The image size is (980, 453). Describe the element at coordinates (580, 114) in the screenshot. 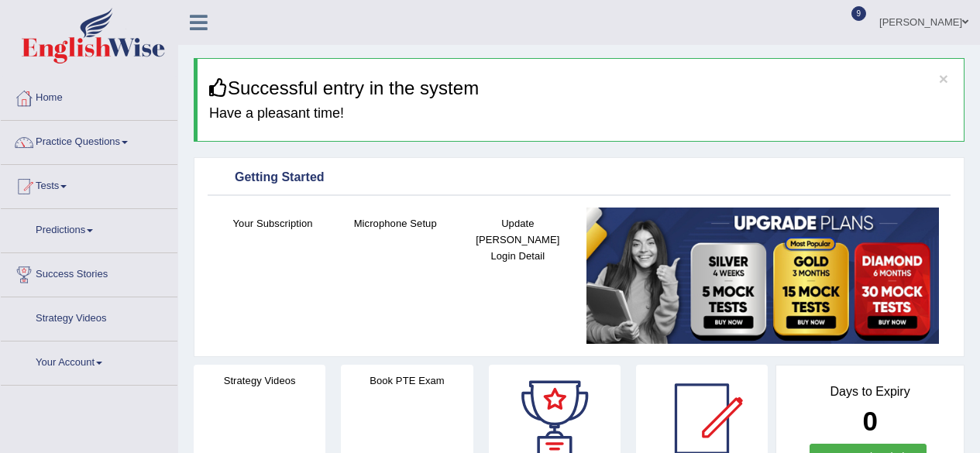

I see `h4: Have a pleasant time!` at that location.